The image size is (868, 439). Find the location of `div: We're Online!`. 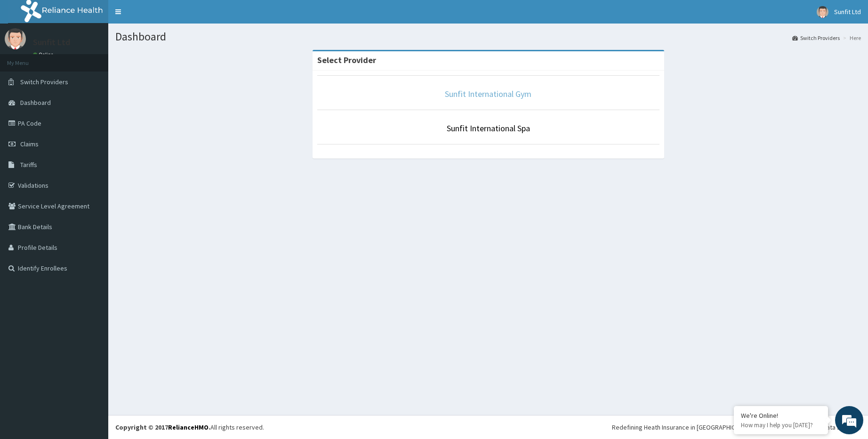

div: We're Online! is located at coordinates (781, 416).